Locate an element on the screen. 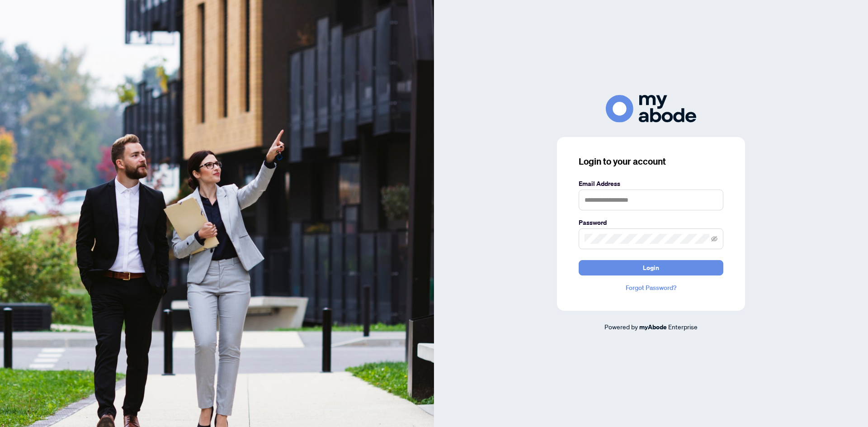 The image size is (868, 427). button: Login is located at coordinates (651, 268).